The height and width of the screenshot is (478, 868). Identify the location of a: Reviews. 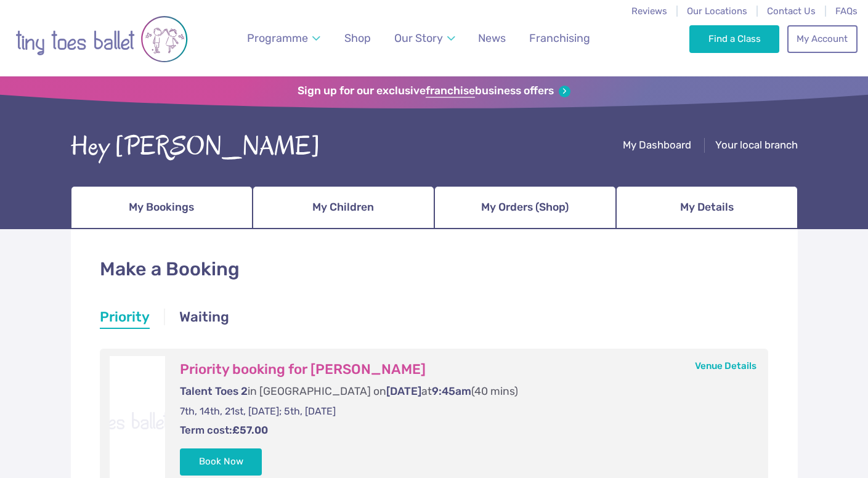
(649, 11).